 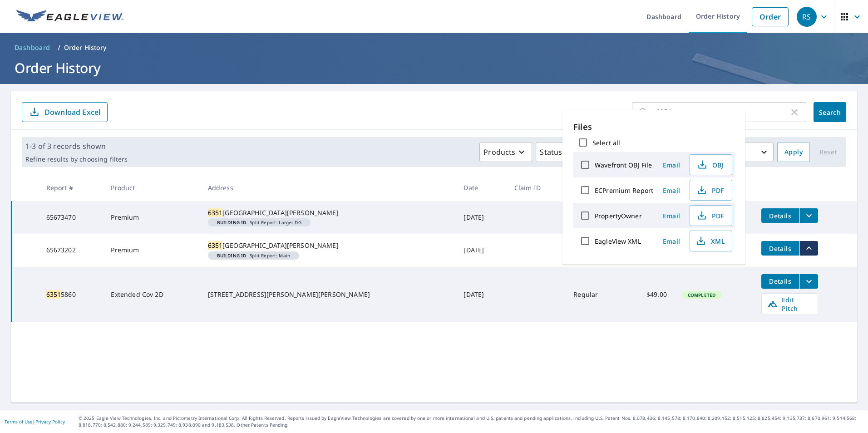 What do you see at coordinates (65, 112) in the screenshot?
I see `button: Download Excel` at bounding box center [65, 112].